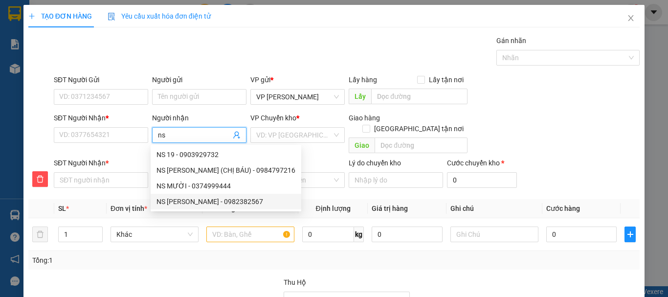  What do you see at coordinates (274, 118) in the screenshot?
I see `span: VP Chuyển kho` at bounding box center [274, 118].